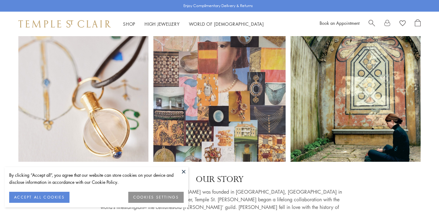 The image size is (439, 212). What do you see at coordinates (96, 178) in the screenshot?
I see `div: By clicking “Accept all”, you agree that our website can store cookies on your device and disclos...` at bounding box center [96, 178].